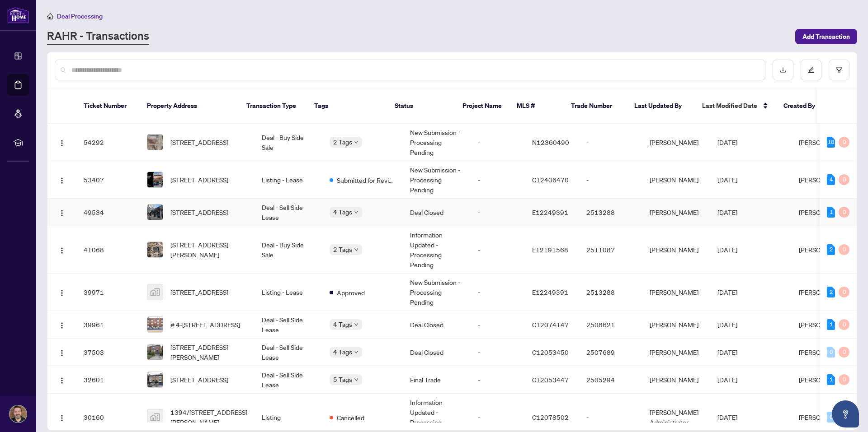 The height and width of the screenshot is (432, 868). Describe the element at coordinates (735, 106) in the screenshot. I see `th: Last Modified Date` at that location.